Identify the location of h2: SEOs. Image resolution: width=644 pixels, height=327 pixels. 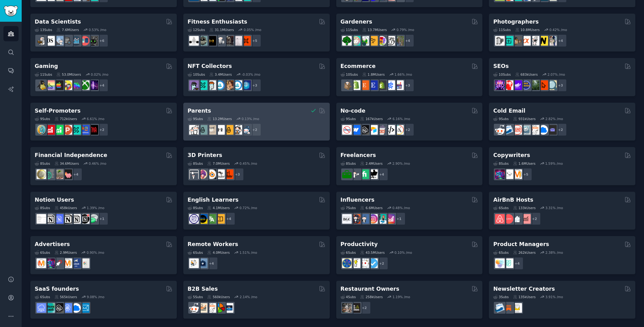
(501, 66).